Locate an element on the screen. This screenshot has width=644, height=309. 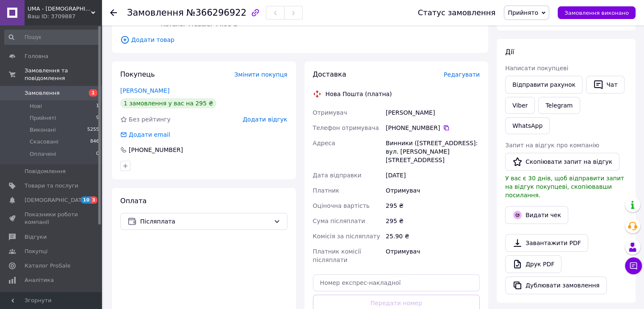
button: Чат is located at coordinates (605, 85).